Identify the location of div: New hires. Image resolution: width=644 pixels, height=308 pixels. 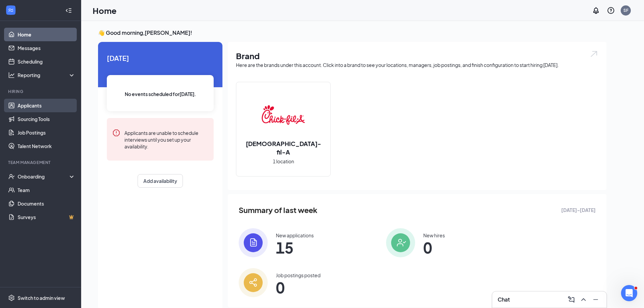
(434, 236).